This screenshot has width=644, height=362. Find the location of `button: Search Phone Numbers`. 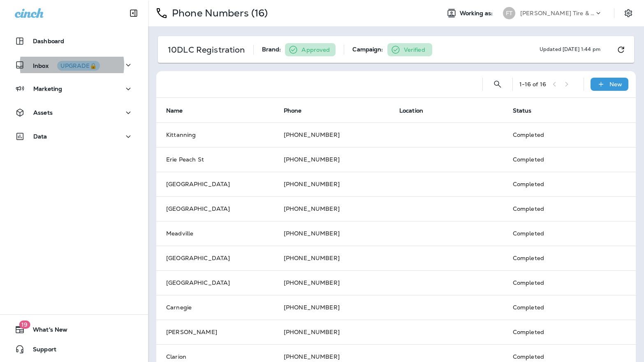

button: Search Phone Numbers is located at coordinates (498, 84).